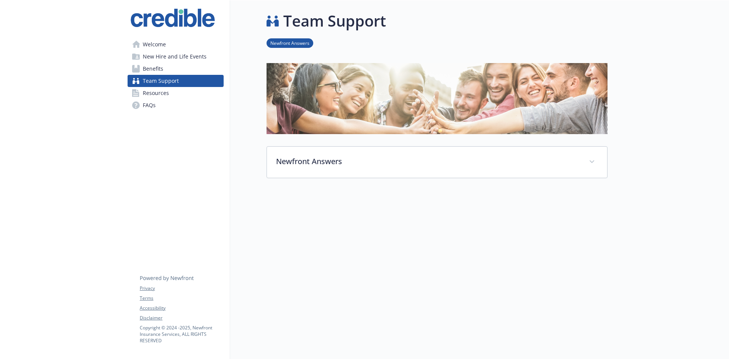 The height and width of the screenshot is (359, 729). What do you see at coordinates (181, 288) in the screenshot?
I see `a: Privacy` at bounding box center [181, 288].